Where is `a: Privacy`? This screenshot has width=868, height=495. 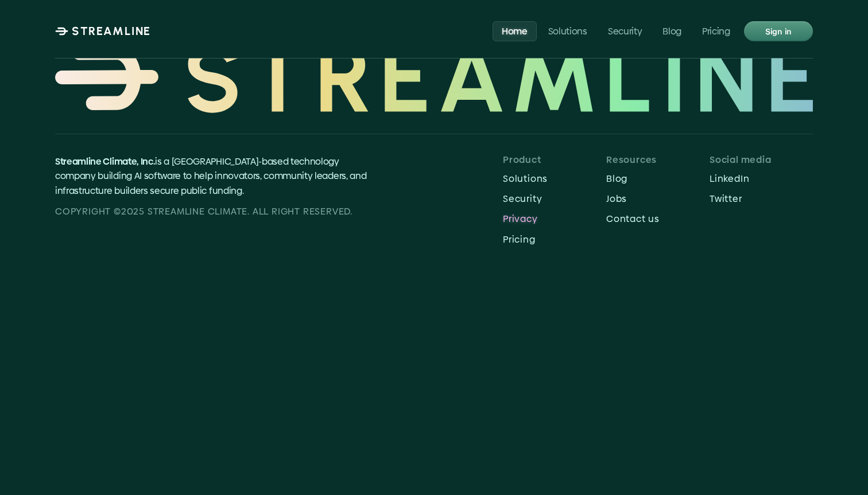 a: Privacy is located at coordinates (555, 219).